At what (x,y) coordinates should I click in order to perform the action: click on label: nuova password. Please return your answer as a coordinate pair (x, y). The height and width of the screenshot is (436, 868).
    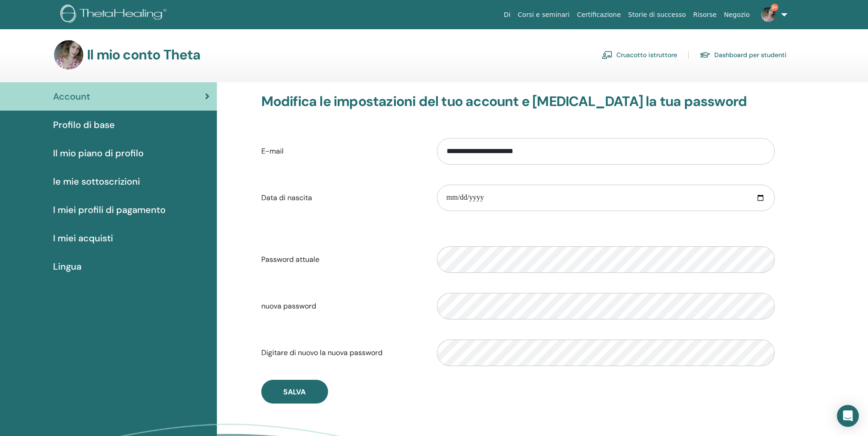
    Looking at the image, I should click on (343, 307).